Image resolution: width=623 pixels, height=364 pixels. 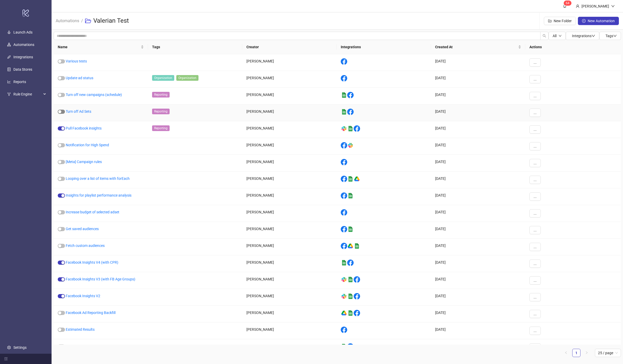 I want to click on a: Looping over a list of items with forEach, so click(x=98, y=179).